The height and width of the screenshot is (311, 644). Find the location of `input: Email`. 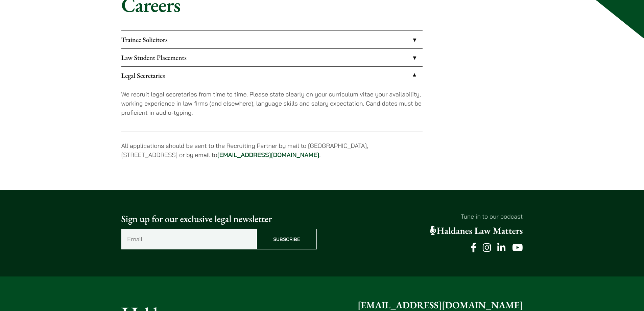

input: Email is located at coordinates (189, 238).